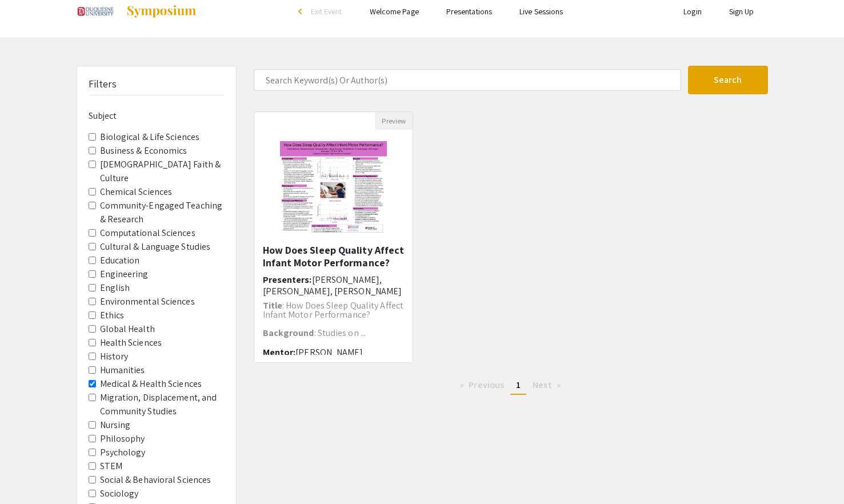 This screenshot has width=844, height=504. Describe the element at coordinates (395, 11) in the screenshot. I see `a: Welcome Page` at that location.